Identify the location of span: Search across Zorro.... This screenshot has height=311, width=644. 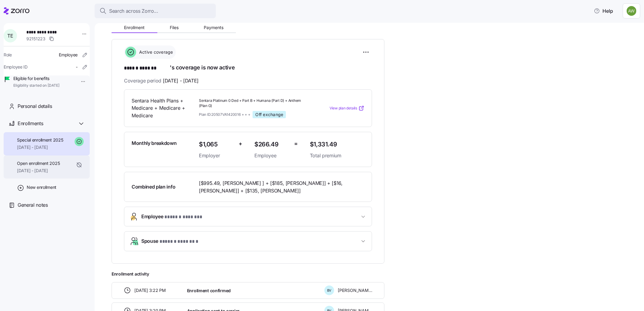
(134, 11).